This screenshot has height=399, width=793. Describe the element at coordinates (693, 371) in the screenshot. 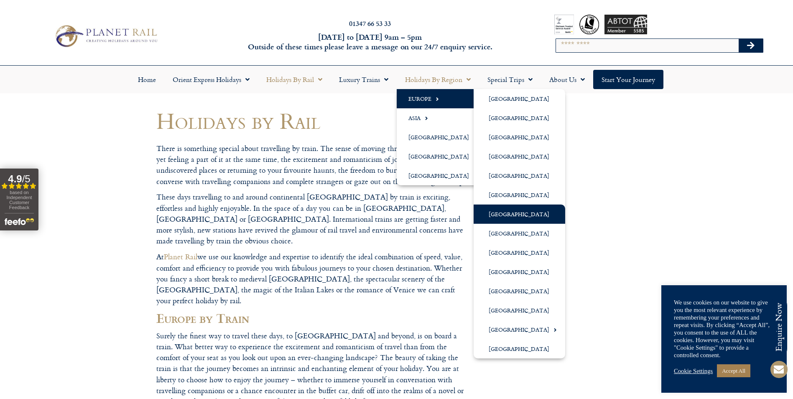

I see `a: Cookie Settings` at that location.